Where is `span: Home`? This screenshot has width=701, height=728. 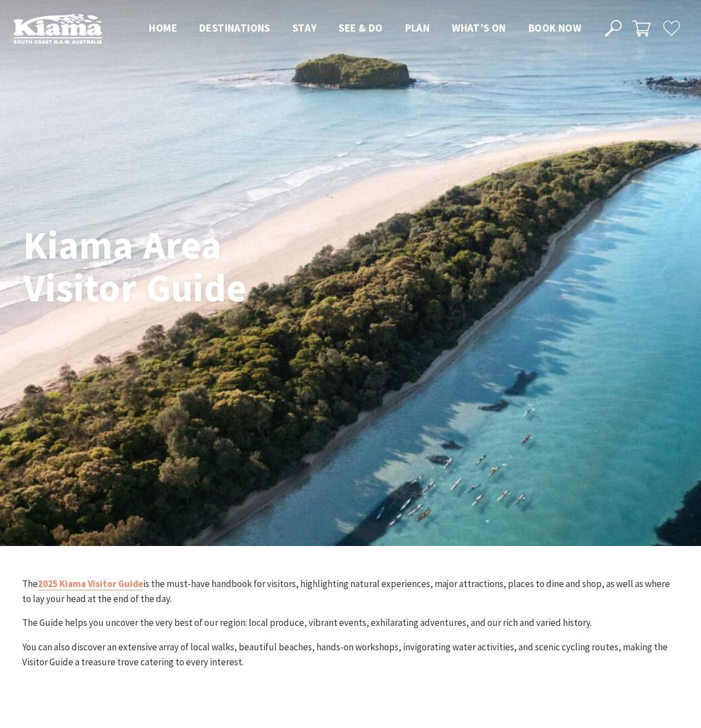
span: Home is located at coordinates (163, 28).